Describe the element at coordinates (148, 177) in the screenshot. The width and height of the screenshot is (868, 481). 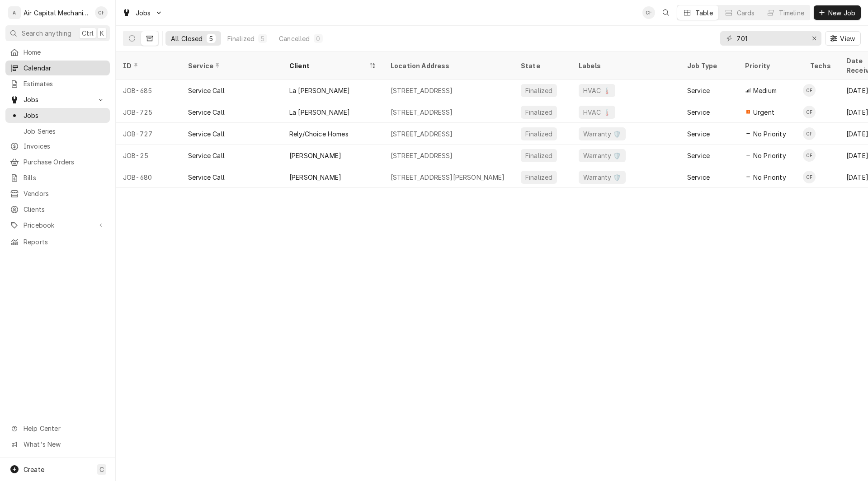
I see `div: JOB-680` at that location.